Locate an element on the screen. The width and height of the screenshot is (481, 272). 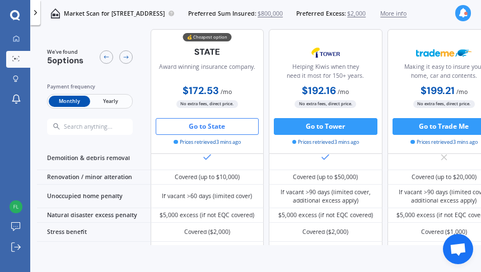
div: 💰 Cheapest option is located at coordinates (206, 37).